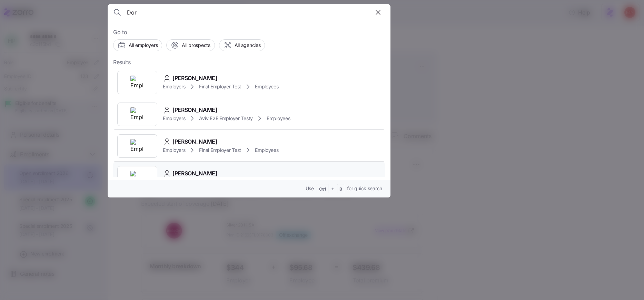 The width and height of the screenshot is (644, 300). I want to click on span: Results, so click(122, 62).